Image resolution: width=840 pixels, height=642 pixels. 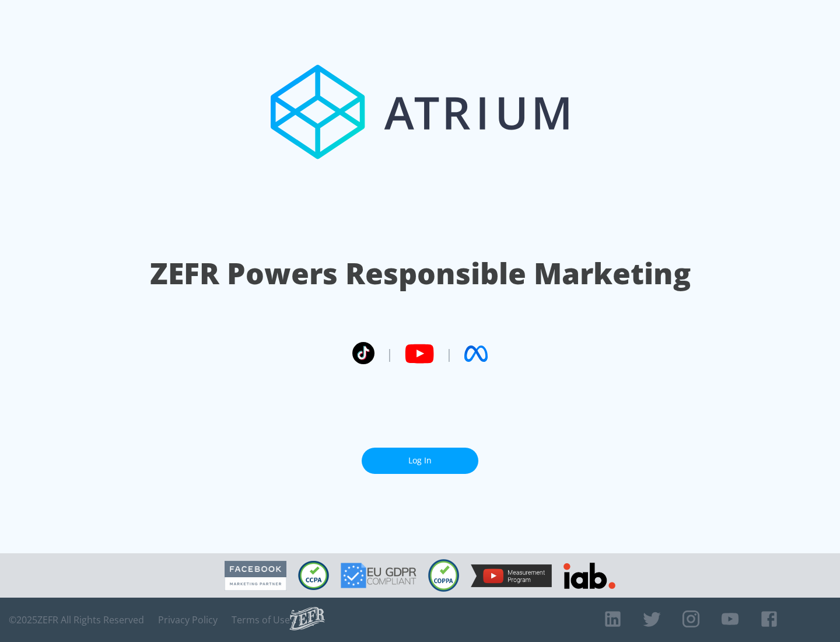 What do you see at coordinates (420, 461) in the screenshot?
I see `a: Log In` at bounding box center [420, 461].